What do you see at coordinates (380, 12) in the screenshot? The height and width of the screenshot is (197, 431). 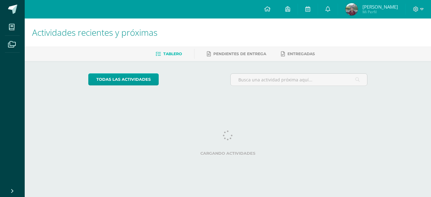 I see `span: Mi Perfil` at bounding box center [380, 12].